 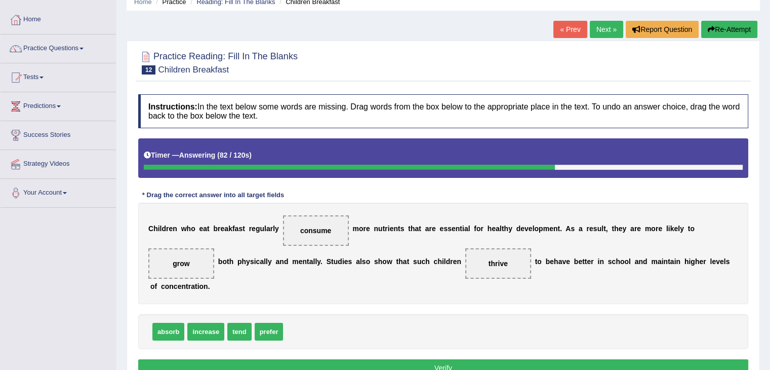 I want to click on a: Next », so click(x=607, y=29).